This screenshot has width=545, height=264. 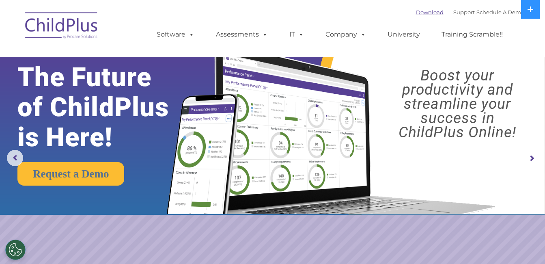 What do you see at coordinates (430, 12) in the screenshot?
I see `a: Download` at bounding box center [430, 12].